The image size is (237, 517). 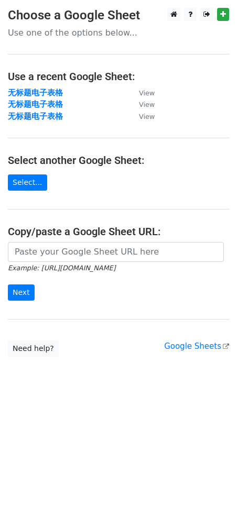 What do you see at coordinates (118, 160) in the screenshot?
I see `h4: Select another Google Sheet:` at bounding box center [118, 160].